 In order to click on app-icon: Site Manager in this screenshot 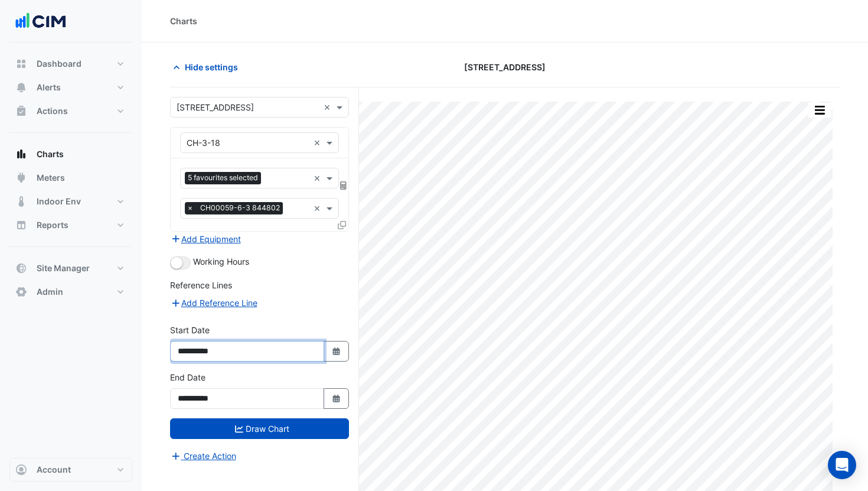, I will do `click(22, 268)`.